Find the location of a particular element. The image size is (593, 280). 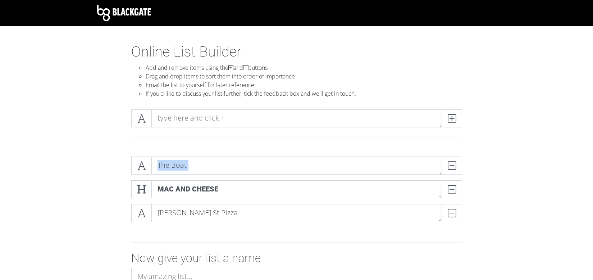

li: Drag and drop items to sort them into order of importance is located at coordinates (304, 76).